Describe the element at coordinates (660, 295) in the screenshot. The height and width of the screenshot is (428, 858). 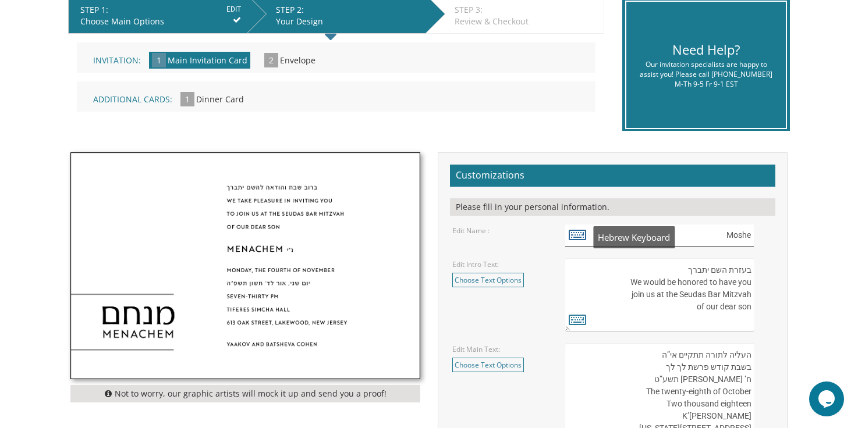
I see `textarea: בעזרת השם יתברך We would be honored to have you join us at the Seudas Bar Mitzvah of our dear son` at that location.